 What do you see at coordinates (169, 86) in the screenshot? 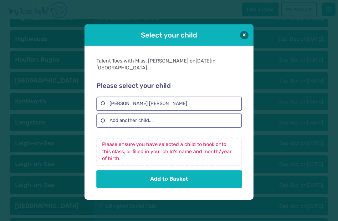
I see `h2: Please select your child` at bounding box center [169, 86].